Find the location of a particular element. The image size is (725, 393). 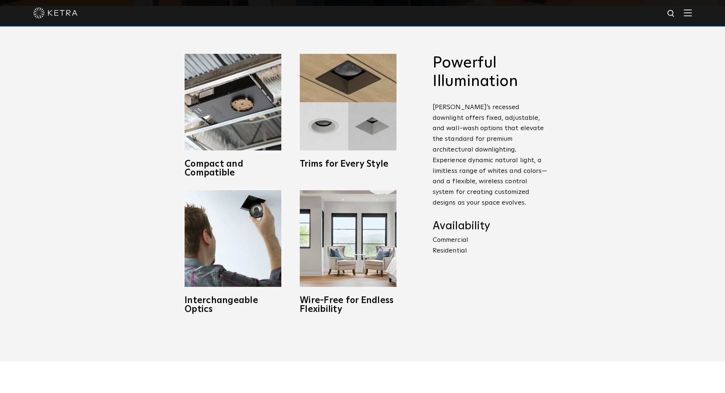

img: compact-and-copatible is located at coordinates (233, 102).